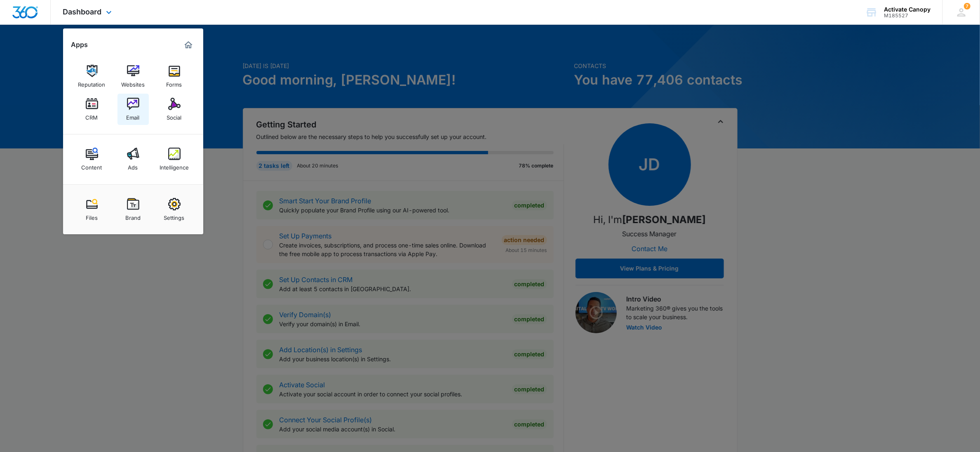 Image resolution: width=980 pixels, height=452 pixels. Describe the element at coordinates (83, 12) in the screenshot. I see `span: Dashboard` at that location.